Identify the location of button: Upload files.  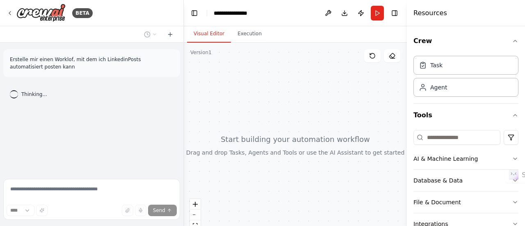
(128, 210).